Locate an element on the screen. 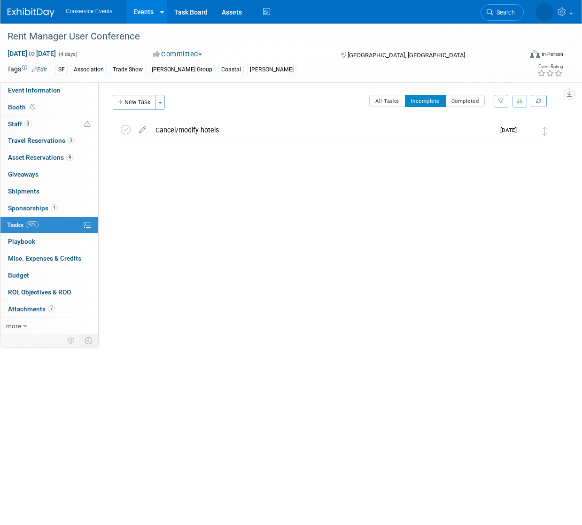  a: Edit is located at coordinates (39, 69).